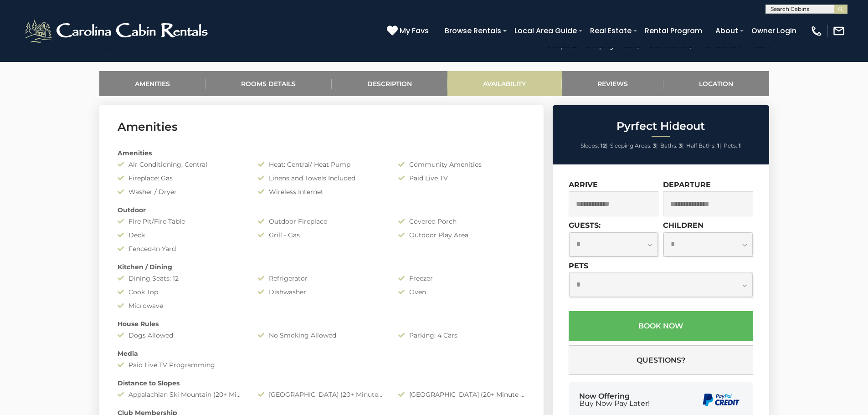 The height and width of the screenshot is (415, 868). What do you see at coordinates (414, 31) in the screenshot?
I see `span: My Favs` at bounding box center [414, 31].